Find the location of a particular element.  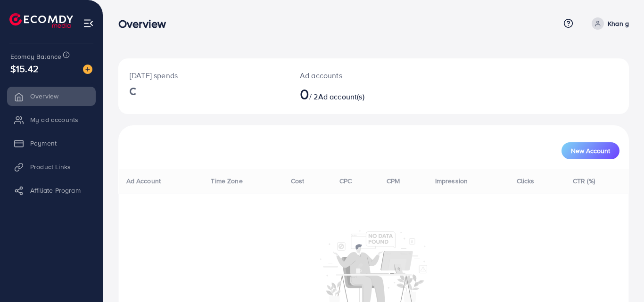

span: New Account is located at coordinates (590, 151).